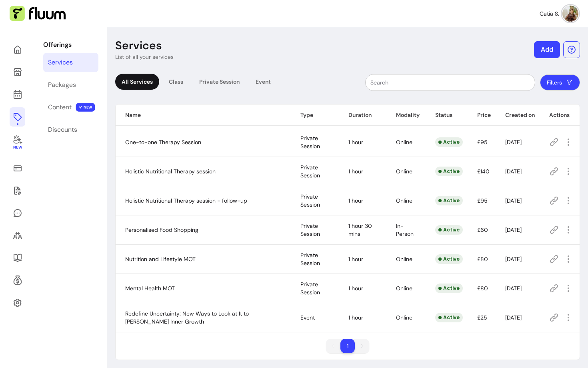 This screenshot has width=588, height=368. Describe the element at coordinates (483, 171) in the screenshot. I see `span: £140` at that location.